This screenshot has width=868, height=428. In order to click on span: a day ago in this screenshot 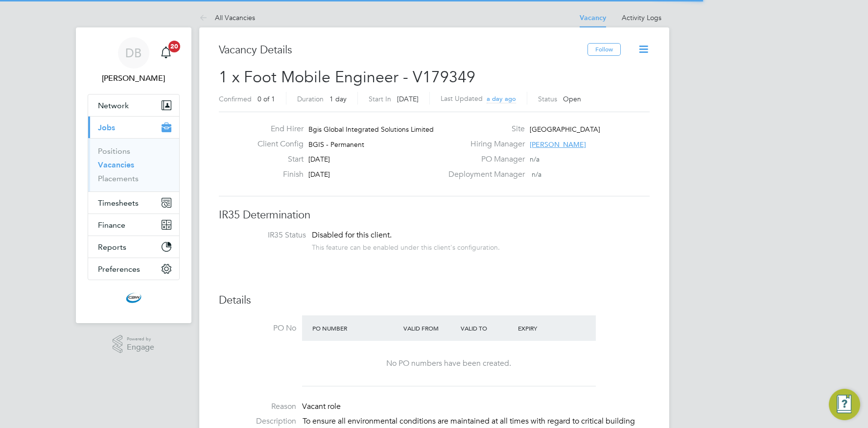, I will do `click(501, 99)`.